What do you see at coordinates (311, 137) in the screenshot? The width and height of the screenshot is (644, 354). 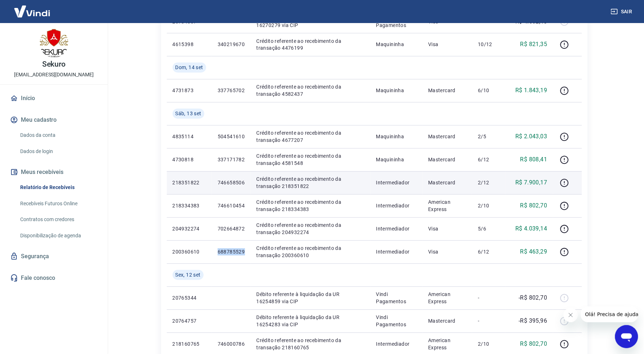 I see `p: Crédito referente ao recebimento da transação 4677207` at bounding box center [311, 137].